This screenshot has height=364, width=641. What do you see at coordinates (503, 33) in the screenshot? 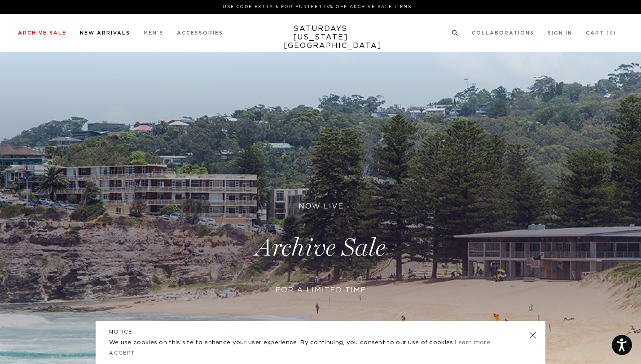
I see `a: Collaborations` at bounding box center [503, 33].